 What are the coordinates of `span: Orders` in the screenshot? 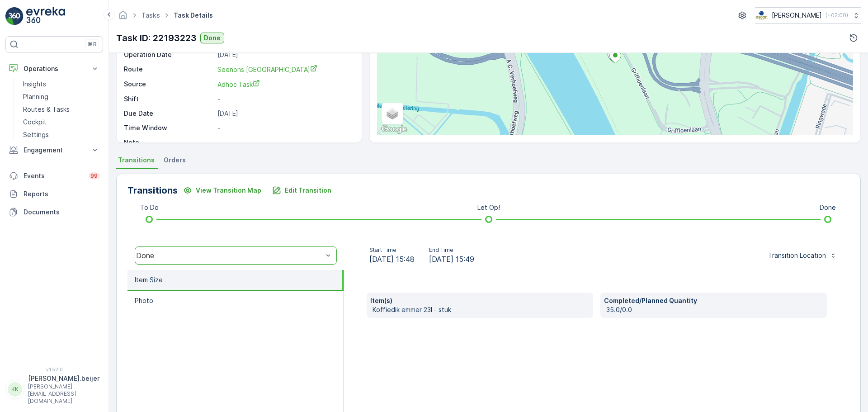 It's located at (174, 160).